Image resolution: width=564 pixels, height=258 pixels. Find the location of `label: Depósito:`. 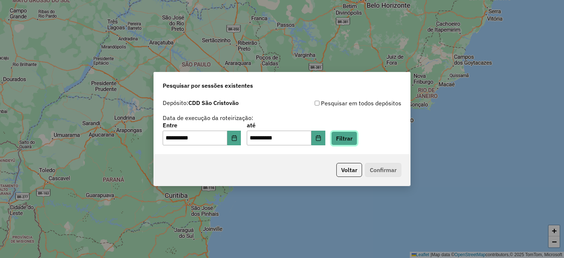

label: Depósito: is located at coordinates (200, 103).